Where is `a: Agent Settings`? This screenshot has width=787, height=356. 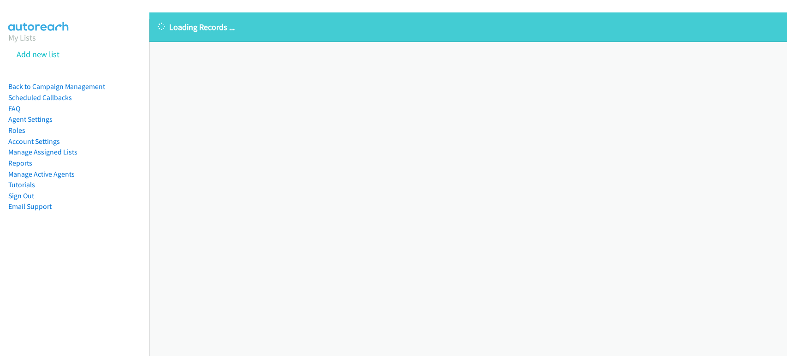 a: Agent Settings is located at coordinates (30, 119).